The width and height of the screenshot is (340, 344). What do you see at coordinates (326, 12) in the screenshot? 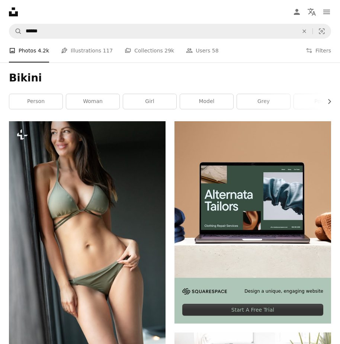
I see `button: Menu` at bounding box center [326, 12].